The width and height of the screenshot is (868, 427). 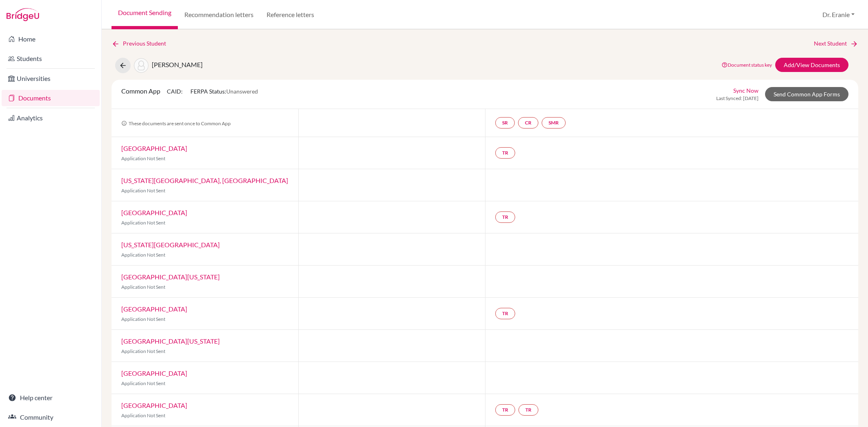 I want to click on span: Unanswered, so click(x=242, y=91).